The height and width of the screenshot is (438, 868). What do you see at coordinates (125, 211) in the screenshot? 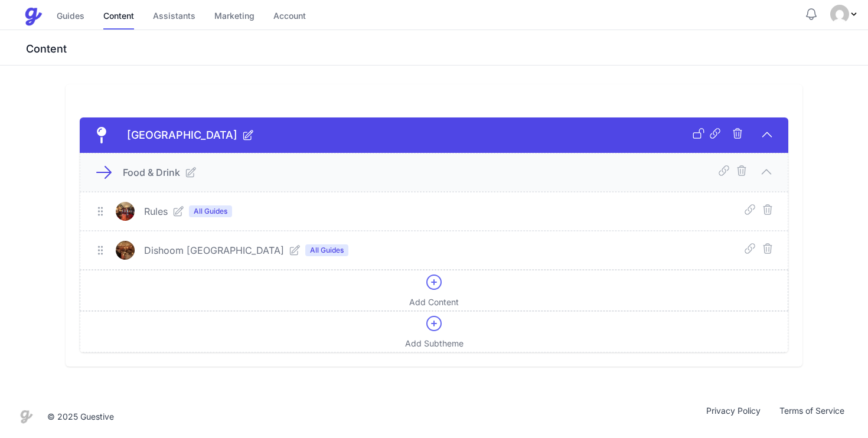
I see `img: 7vu3zrpd7qd8zinbgrnyao48dkvh` at bounding box center [125, 211].